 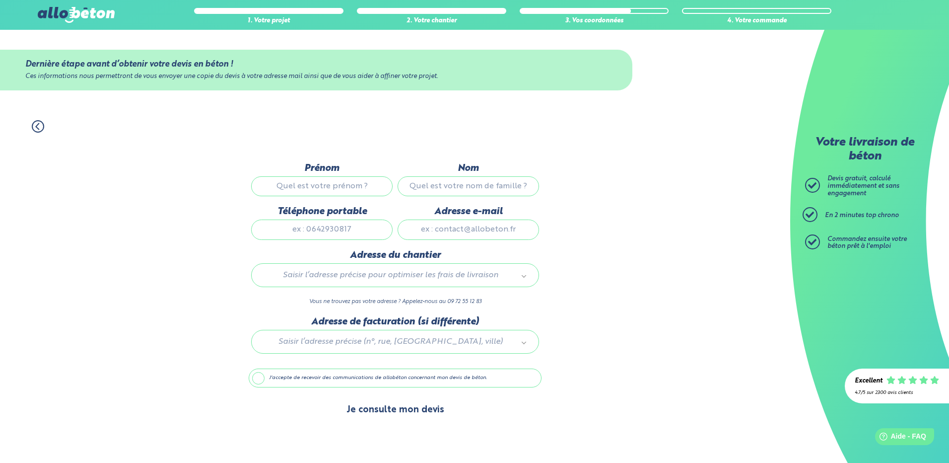 I want to click on input: ex : contact@allobeton.fr, so click(x=468, y=229).